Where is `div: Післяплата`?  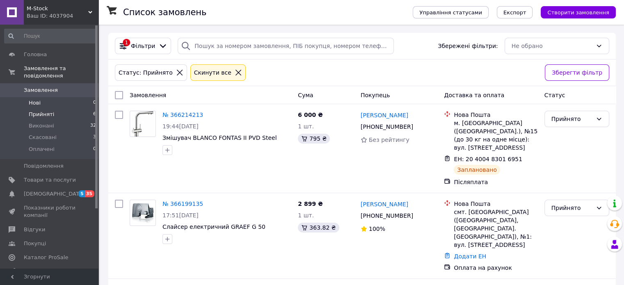
div: Післяплата is located at coordinates (495, 182).